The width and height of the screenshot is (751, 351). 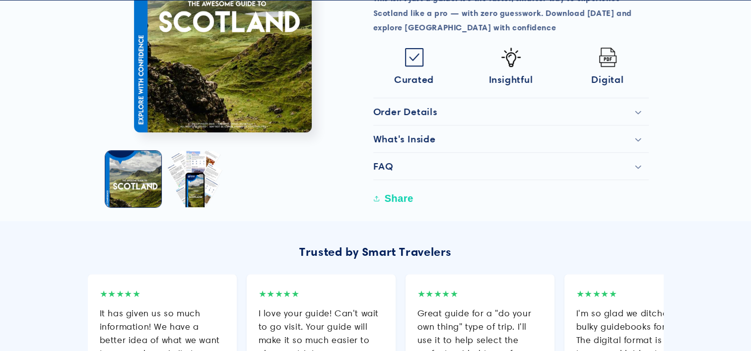 What do you see at coordinates (511, 112) in the screenshot?
I see `summary: Order Details` at bounding box center [511, 112].